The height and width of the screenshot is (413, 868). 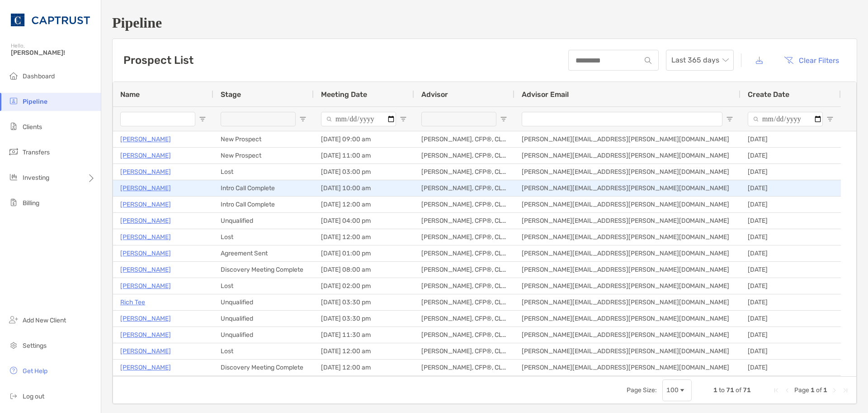 What do you see at coordinates (158, 119) in the screenshot?
I see `input: Name Filter Input` at bounding box center [158, 119].